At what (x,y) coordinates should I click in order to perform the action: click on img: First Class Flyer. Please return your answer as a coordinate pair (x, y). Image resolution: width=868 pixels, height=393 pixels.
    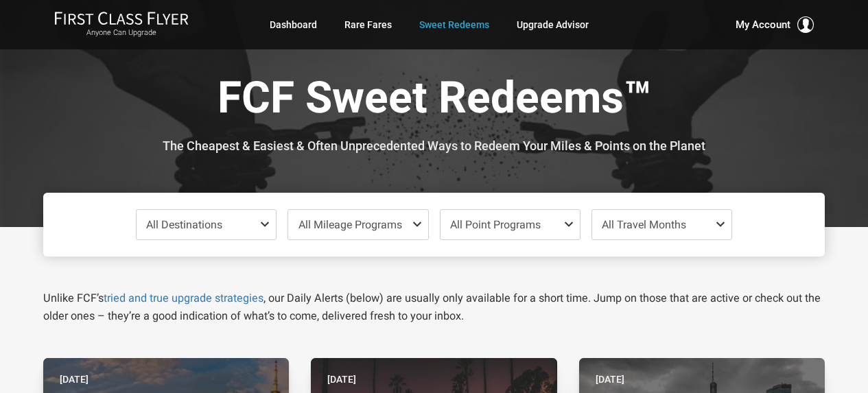
    Looking at the image, I should click on (121, 18).